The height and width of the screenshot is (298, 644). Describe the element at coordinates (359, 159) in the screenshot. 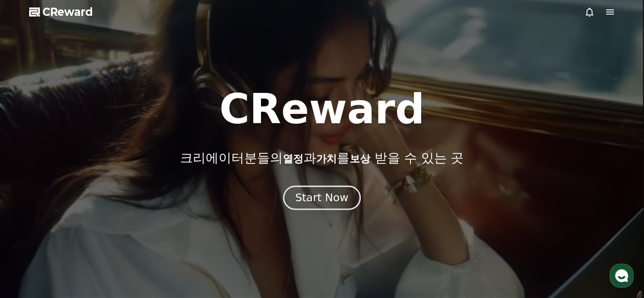

I see `span: 보상` at that location.